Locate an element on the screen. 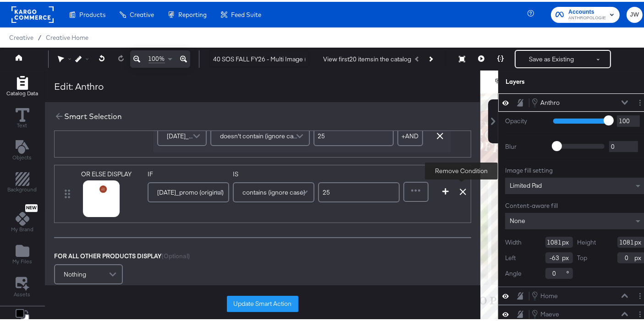 The image size is (644, 321). label: Top is located at coordinates (582, 256).